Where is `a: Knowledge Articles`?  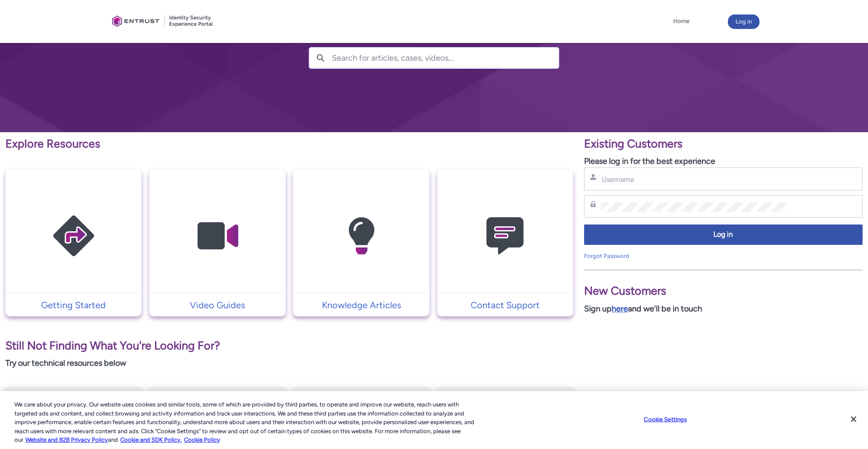
a: Knowledge Articles is located at coordinates (361, 305).